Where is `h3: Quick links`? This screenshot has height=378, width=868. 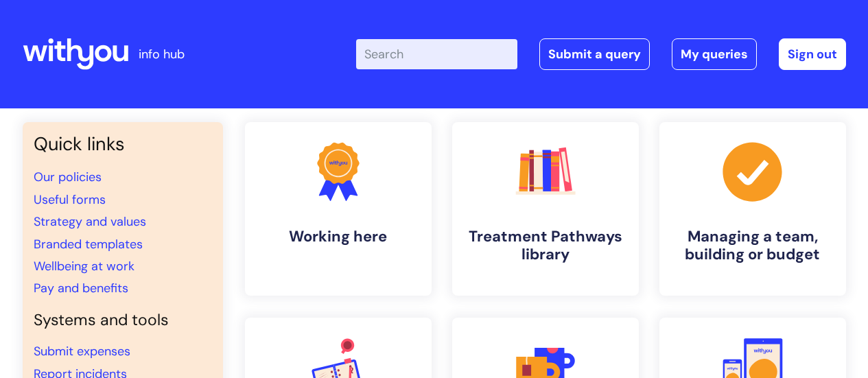 h3: Quick links is located at coordinates (123, 144).